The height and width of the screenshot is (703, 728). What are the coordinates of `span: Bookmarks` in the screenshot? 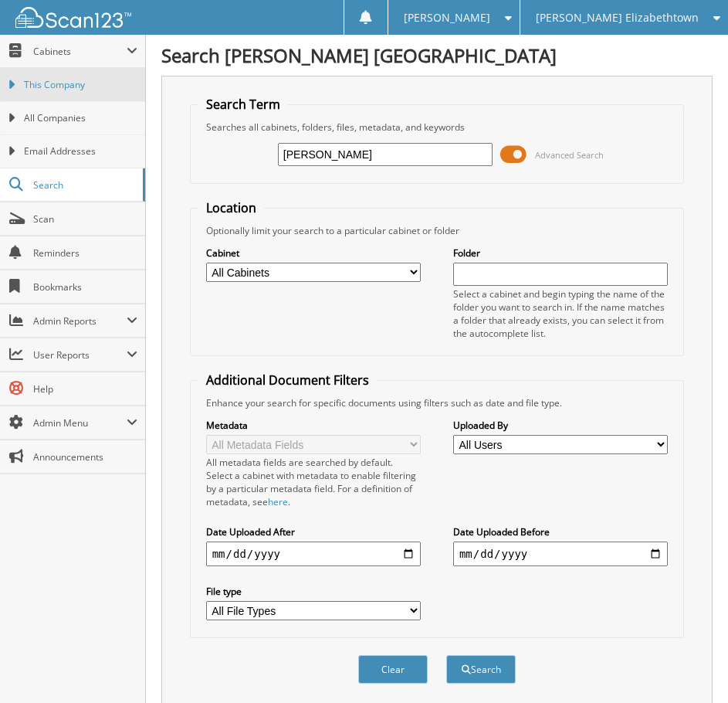 It's located at (85, 287).